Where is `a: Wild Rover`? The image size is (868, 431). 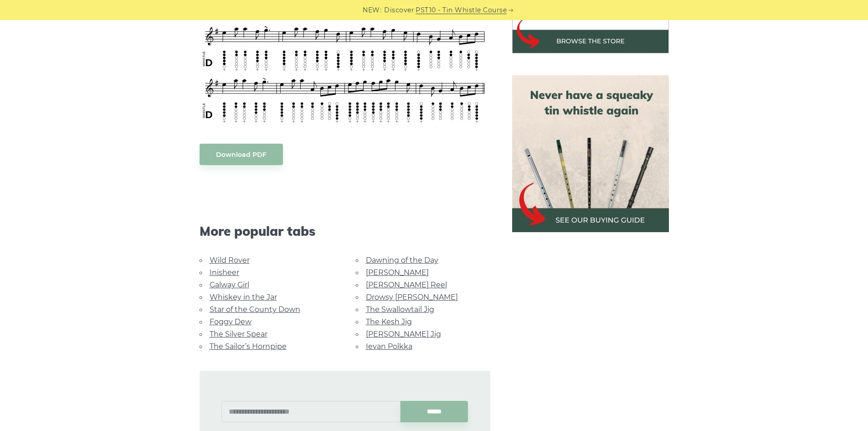 a: Wild Rover is located at coordinates (229, 260).